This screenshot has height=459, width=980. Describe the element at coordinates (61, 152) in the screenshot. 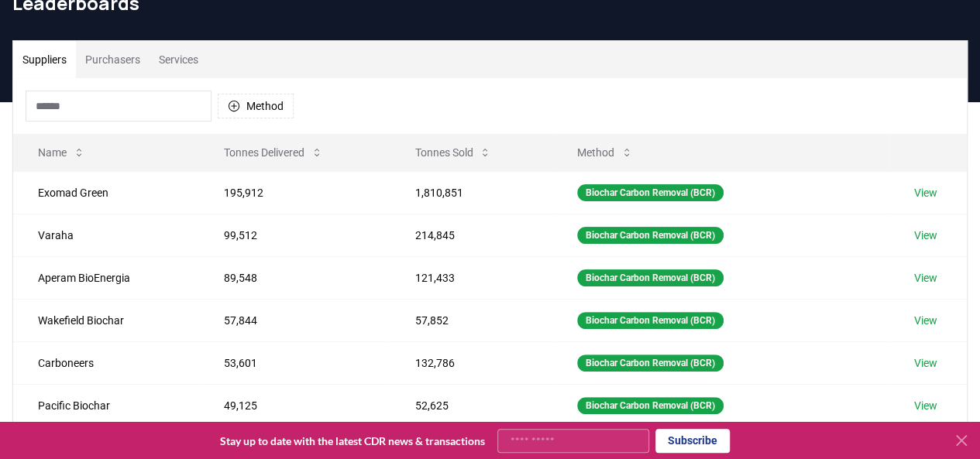

I see `button: Name` at that location.